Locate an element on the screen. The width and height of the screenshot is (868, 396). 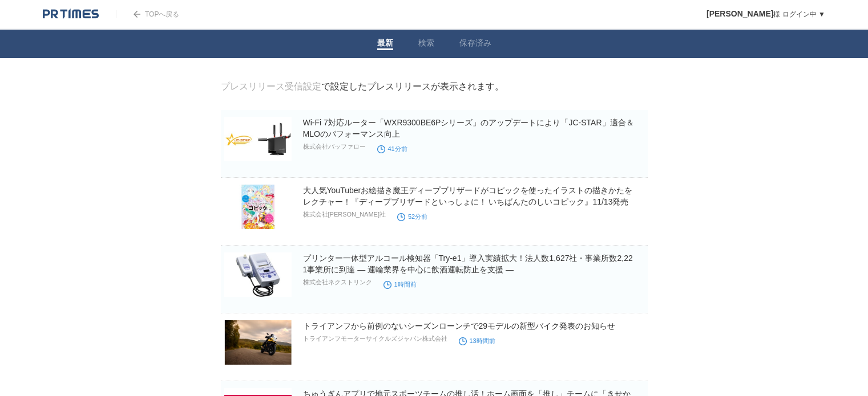
p: トライアンフモーターサイクルズジャパン株式会社 is located at coordinates (375, 338).